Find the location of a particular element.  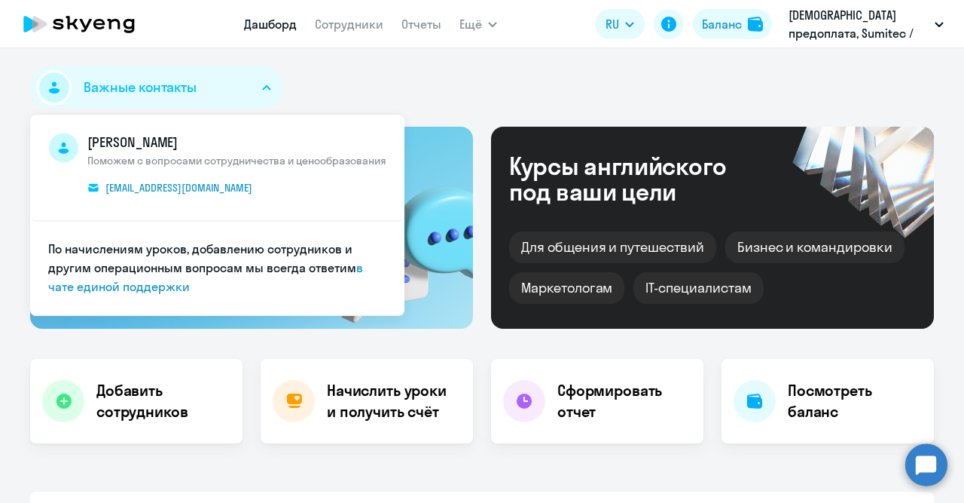

h4: Сформировать отчет is located at coordinates (625, 401).